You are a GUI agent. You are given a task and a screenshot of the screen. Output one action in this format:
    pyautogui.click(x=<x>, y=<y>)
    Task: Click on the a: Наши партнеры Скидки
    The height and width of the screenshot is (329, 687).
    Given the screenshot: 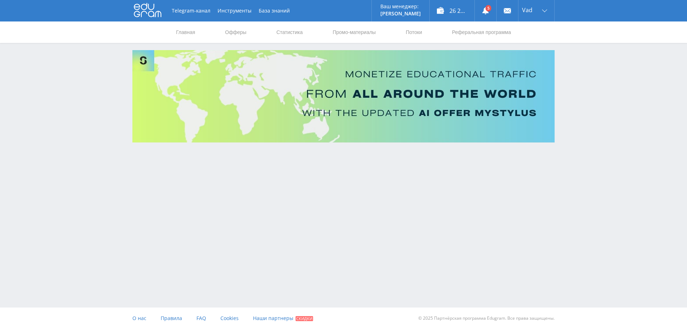 What is the action you would take?
    pyautogui.click(x=283, y=318)
    